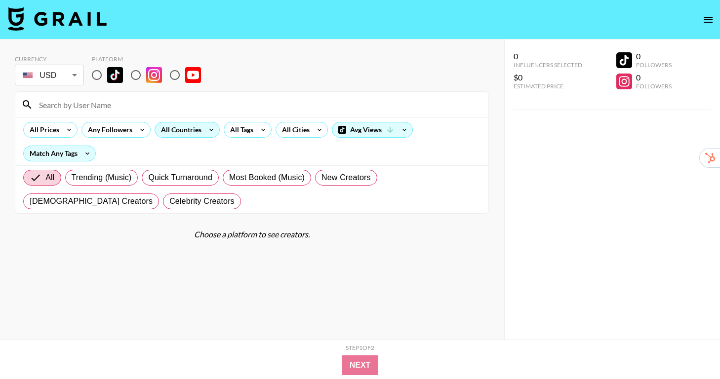  Describe the element at coordinates (372, 130) in the screenshot. I see `div: Avg Views` at that location.